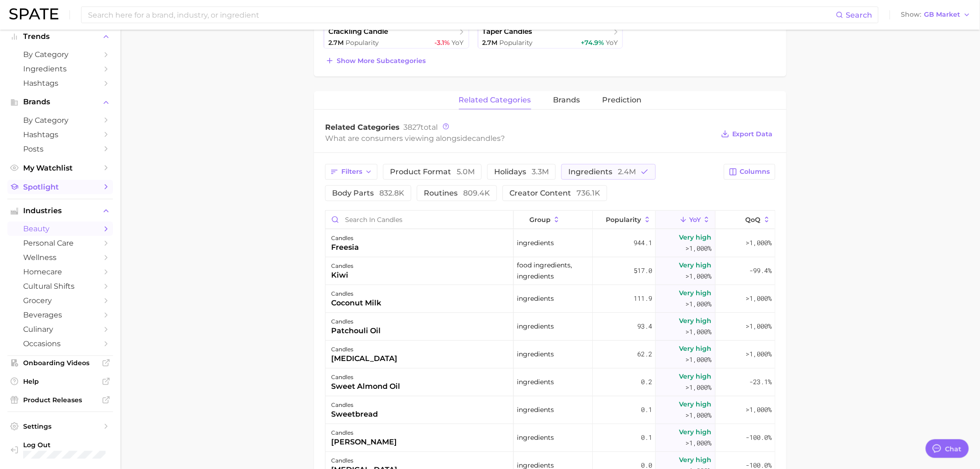 This screenshot has height=469, width=980. Describe the element at coordinates (457, 193) in the screenshot. I see `span: routines` at that location.